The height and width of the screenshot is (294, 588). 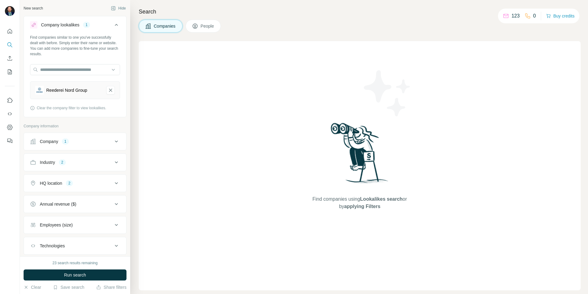 I want to click on div: HQ location, so click(x=51, y=183).